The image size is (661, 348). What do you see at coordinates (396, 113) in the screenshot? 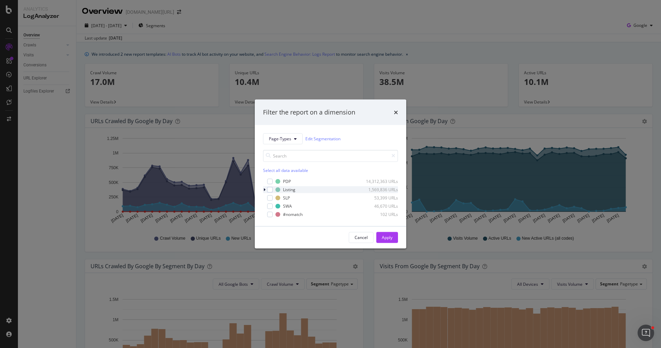
I see `div: times` at bounding box center [396, 113].